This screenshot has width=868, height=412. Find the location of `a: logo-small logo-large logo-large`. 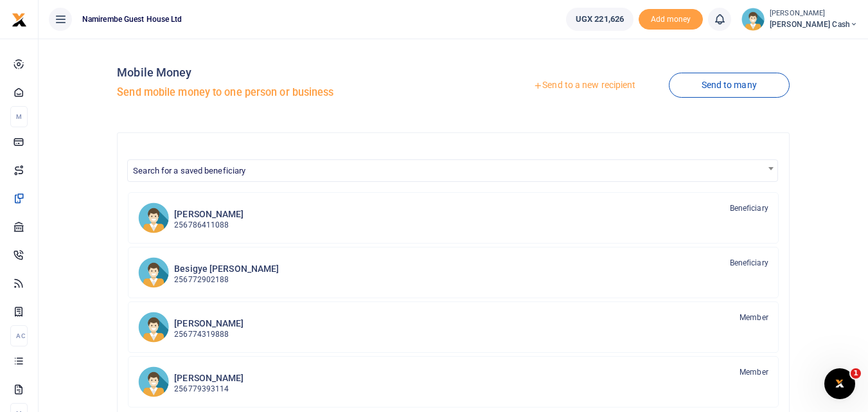

a: logo-small logo-large logo-large is located at coordinates (19, 18).